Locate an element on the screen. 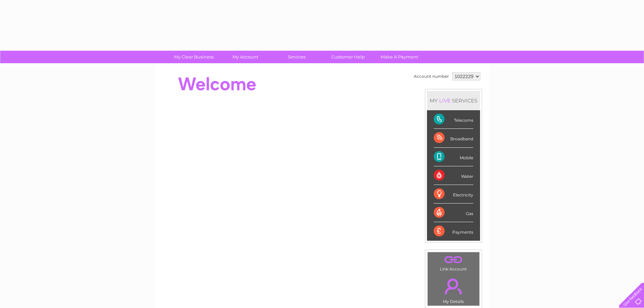 This screenshot has height=308, width=644. div: LIVE is located at coordinates (445, 101).